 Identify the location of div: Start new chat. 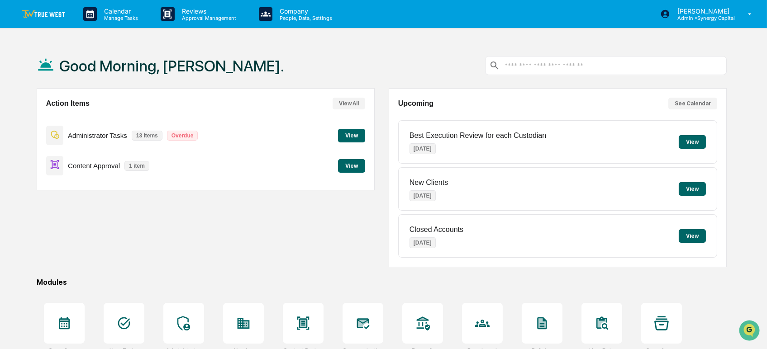
(90, 74).